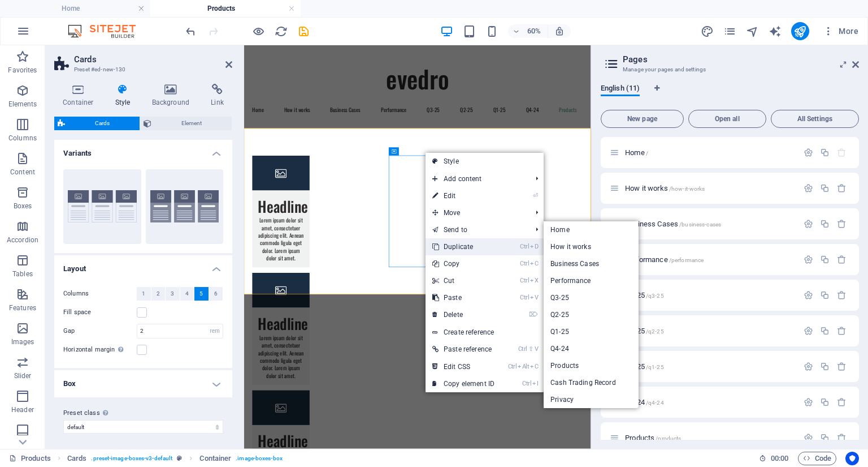 This screenshot has width=868, height=467. What do you see at coordinates (710, 438) in the screenshot?
I see `div: Products/products` at bounding box center [710, 438].